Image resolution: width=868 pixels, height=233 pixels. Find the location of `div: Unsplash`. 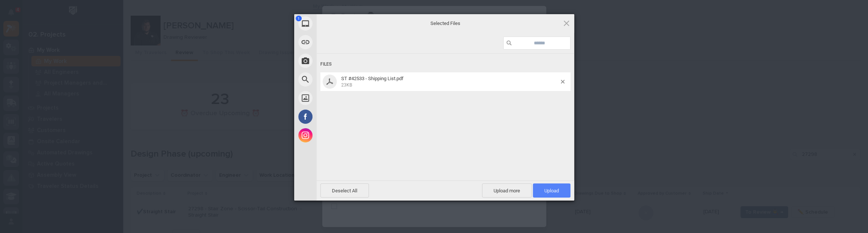

div: Unsplash is located at coordinates (339, 98).